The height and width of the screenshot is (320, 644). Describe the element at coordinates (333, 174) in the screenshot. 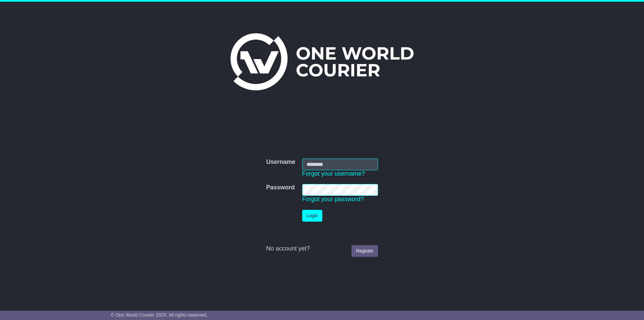

I see `a: Forgot your username?` at that location.